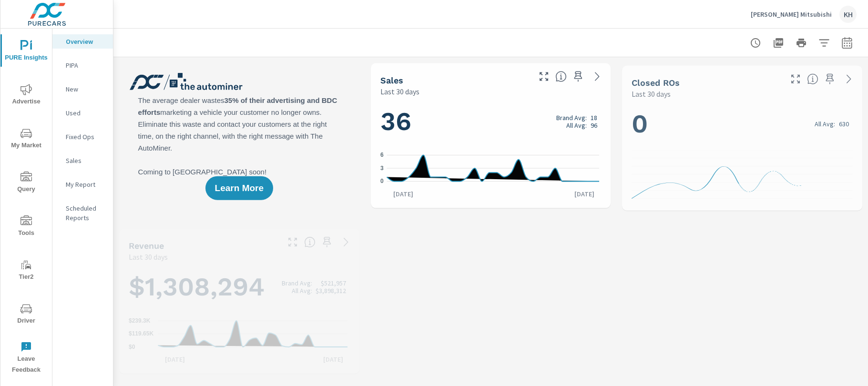 The width and height of the screenshot is (868, 386). I want to click on p: $521,957, so click(333, 283).